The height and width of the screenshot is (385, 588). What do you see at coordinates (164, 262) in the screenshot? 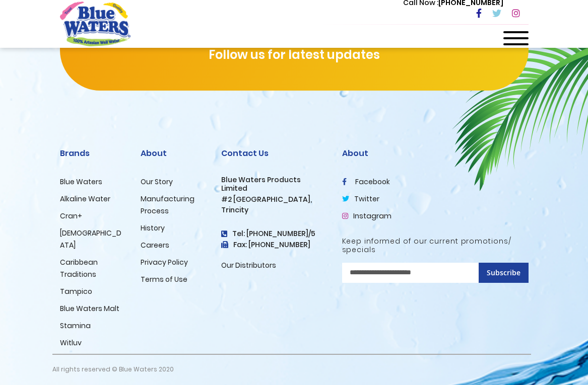
I see `a: Privacy Policy` at bounding box center [164, 262].